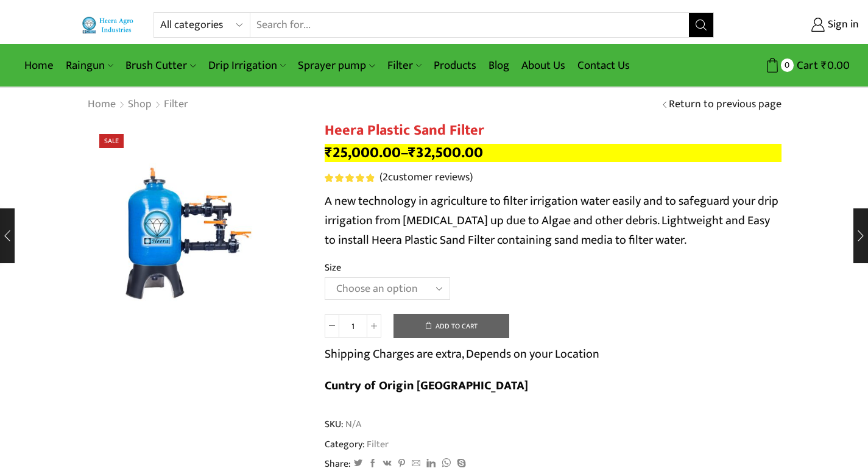 The image size is (868, 471). What do you see at coordinates (788, 65) in the screenshot?
I see `a: 0 Cart ₹0.00` at bounding box center [788, 65].